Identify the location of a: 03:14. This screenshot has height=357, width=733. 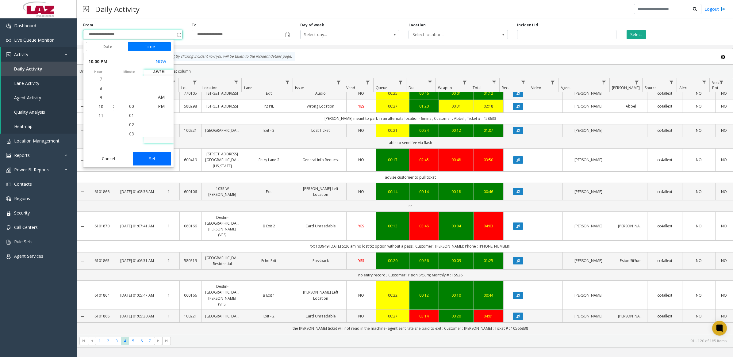
(424, 316).